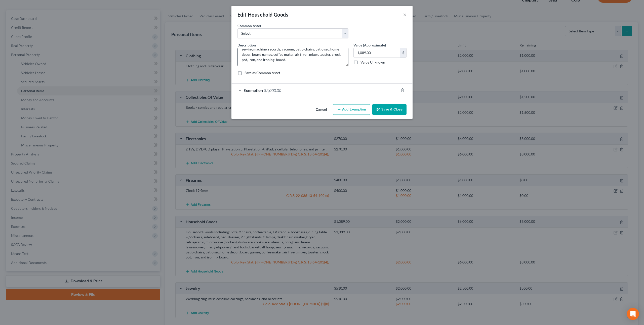  Describe the element at coordinates (373, 62) in the screenshot. I see `label: Value Unknown` at that location.